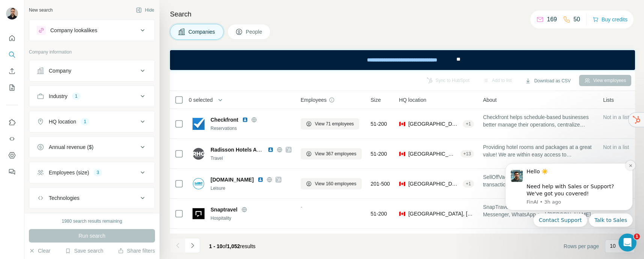 Image resolution: width=644 pixels, height=259 pixels. Describe the element at coordinates (62, 122) in the screenshot. I see `div: HQ location` at that location.